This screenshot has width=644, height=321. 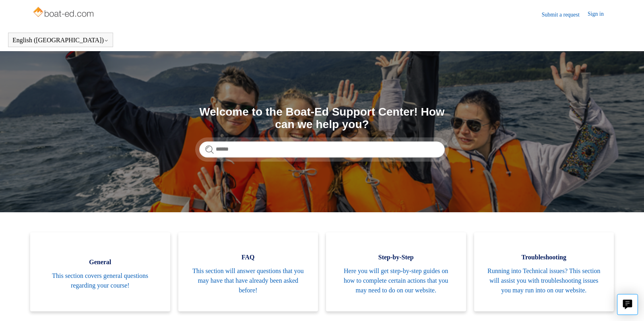 I want to click on a: Troubleshooting Running into Technical issues? This section will assist you with troubleshooting ..., so click(x=544, y=272).